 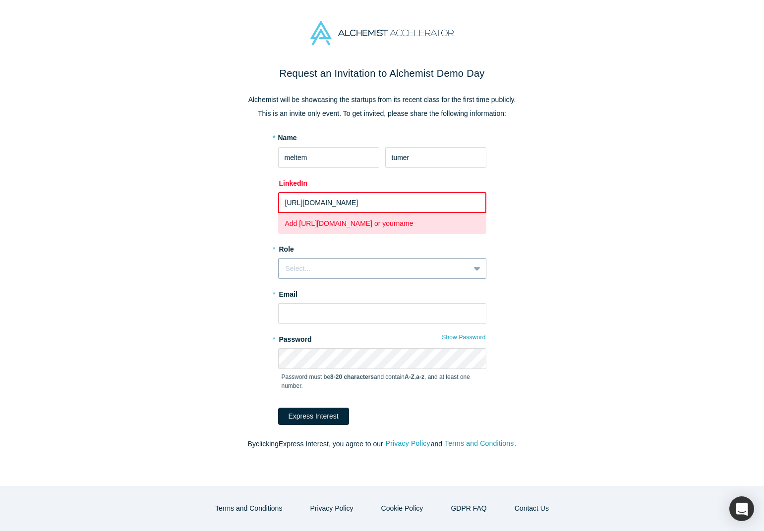 I want to click on strong: A-Z, so click(x=409, y=377).